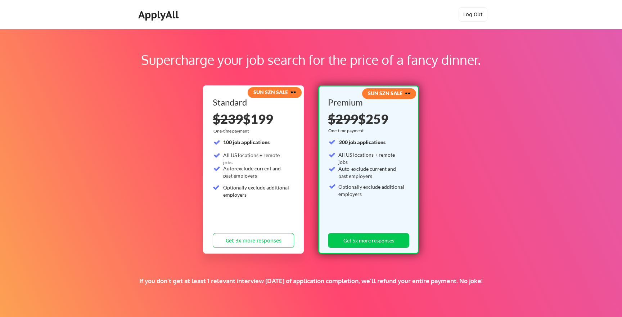 The height and width of the screenshot is (317, 622). What do you see at coordinates (228, 119) in the screenshot?
I see `s: $239` at bounding box center [228, 119].